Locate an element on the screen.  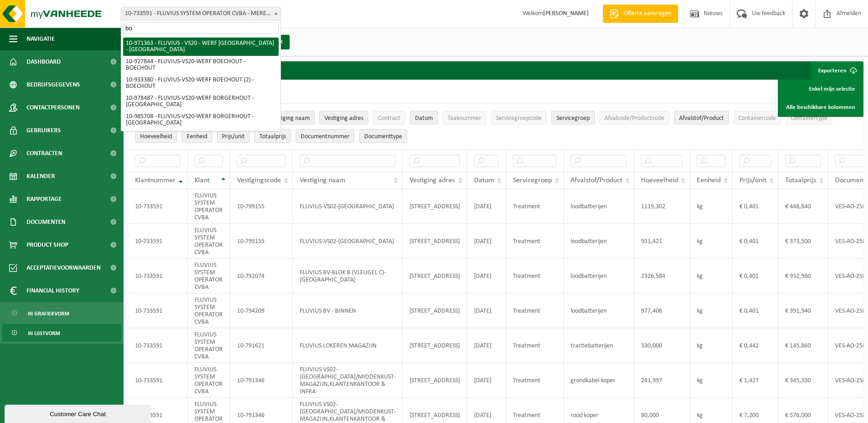
a: Offerte aanvragen is located at coordinates (640, 14).